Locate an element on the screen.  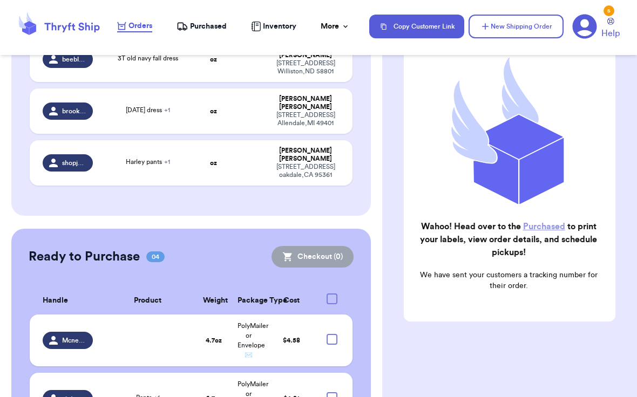
th: Package Type is located at coordinates (248, 301).